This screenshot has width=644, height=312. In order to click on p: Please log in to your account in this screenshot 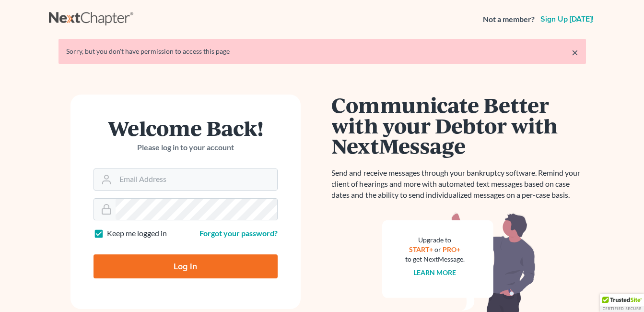, I will do `click(186, 147)`.